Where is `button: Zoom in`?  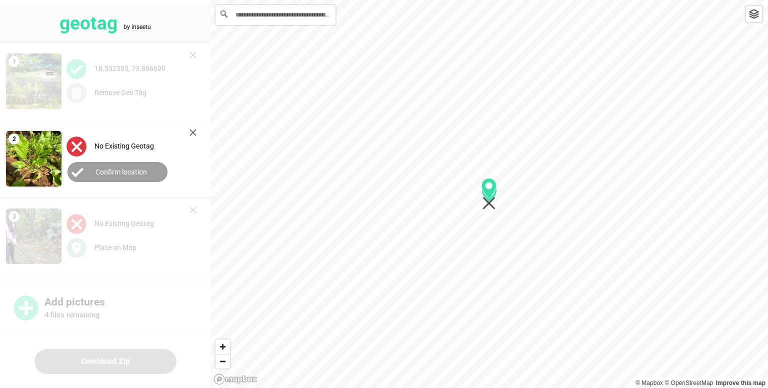 button: Zoom in is located at coordinates (222, 346).